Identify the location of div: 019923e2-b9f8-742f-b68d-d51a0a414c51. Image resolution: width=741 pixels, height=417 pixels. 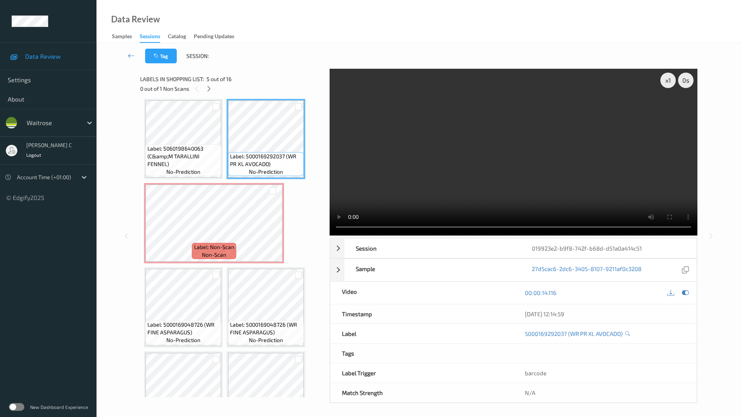
(608, 248).